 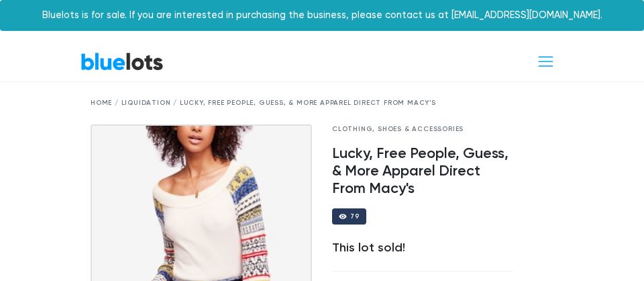 What do you see at coordinates (423, 171) in the screenshot?
I see `h4: Lucky, Free People, Guess, & More Apparel Direct From Macy's` at bounding box center [423, 171].